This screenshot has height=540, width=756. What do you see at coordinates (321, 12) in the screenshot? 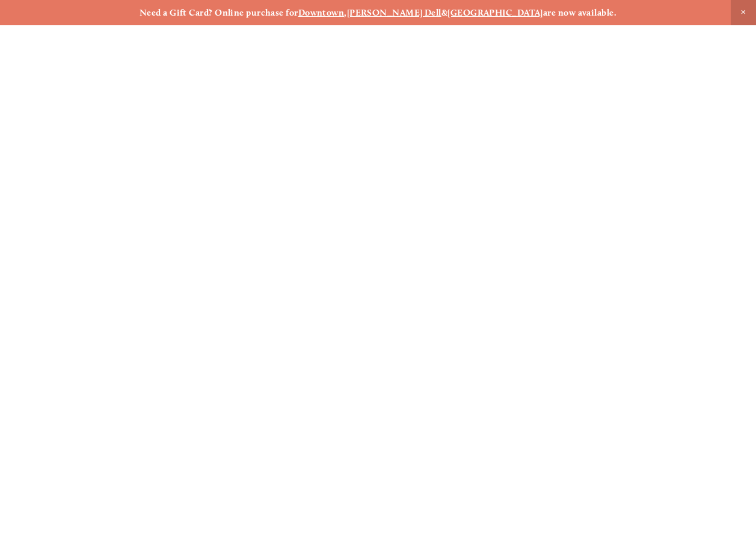
I see `a: Downtown` at bounding box center [321, 12].